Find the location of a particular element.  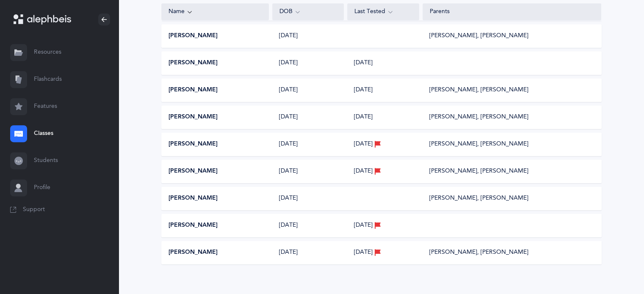

div: DOB is located at coordinates (309, 12).